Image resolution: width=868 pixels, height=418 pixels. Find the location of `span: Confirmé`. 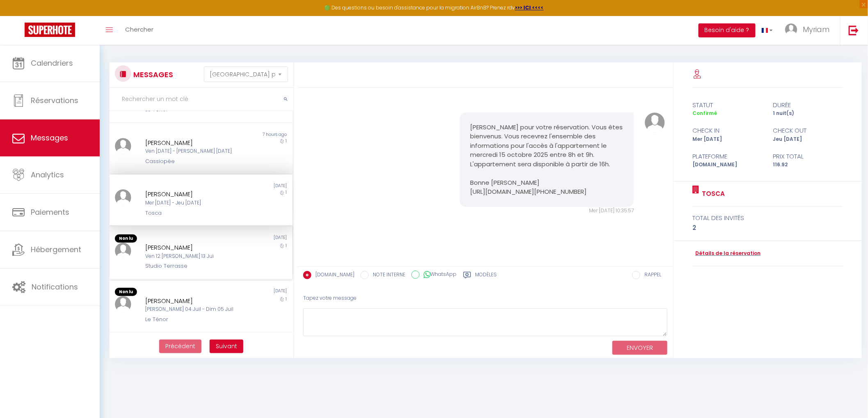

span: Confirmé is located at coordinates (704, 113).